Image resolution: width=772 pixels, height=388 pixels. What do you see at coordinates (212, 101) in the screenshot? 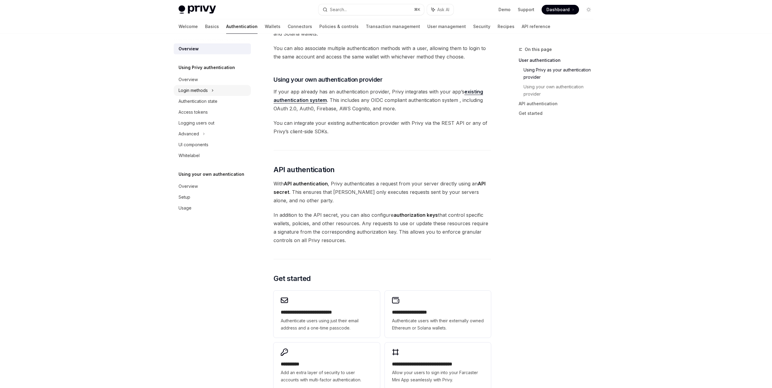
I see `a: Authentication state` at bounding box center [212, 101].